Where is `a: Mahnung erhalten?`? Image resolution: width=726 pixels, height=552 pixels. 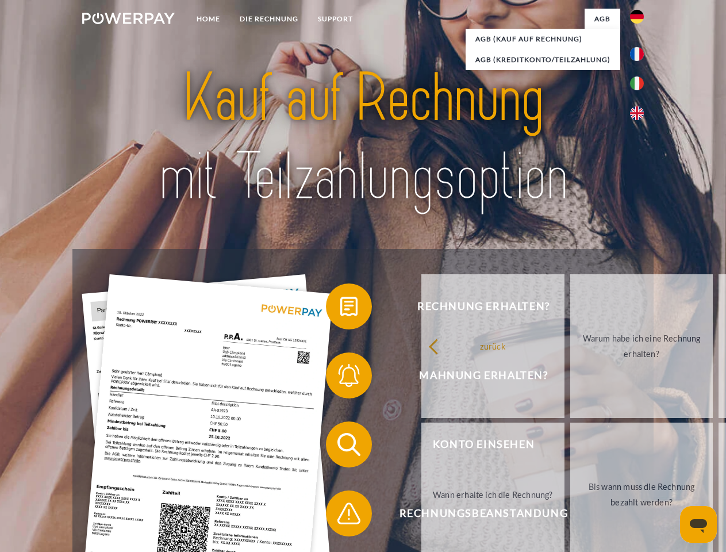 a: Mahnung erhalten? is located at coordinates (475, 375).